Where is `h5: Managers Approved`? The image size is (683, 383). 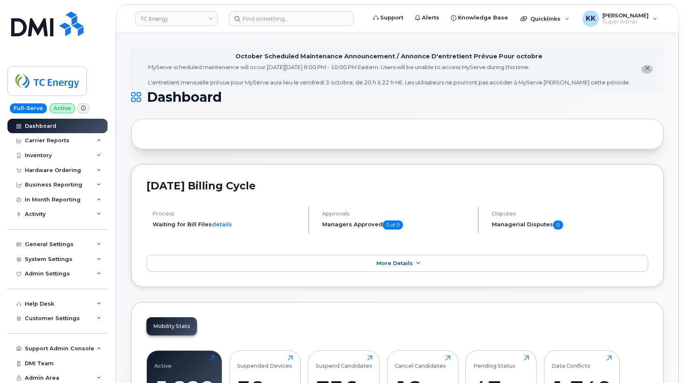
h5: Managers Approved is located at coordinates (396, 225).